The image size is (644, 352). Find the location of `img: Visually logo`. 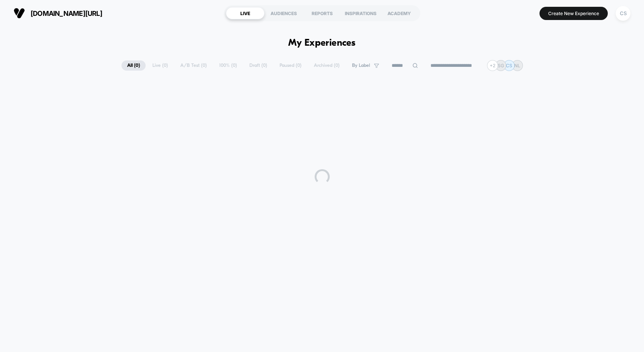

img: Visually logo is located at coordinates (19, 13).